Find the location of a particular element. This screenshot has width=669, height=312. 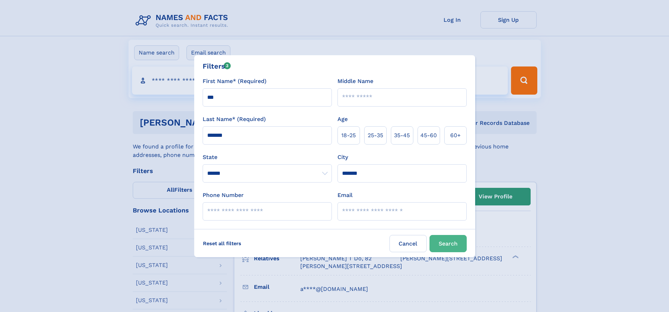

span: 18‑25 is located at coordinates (349, 135).